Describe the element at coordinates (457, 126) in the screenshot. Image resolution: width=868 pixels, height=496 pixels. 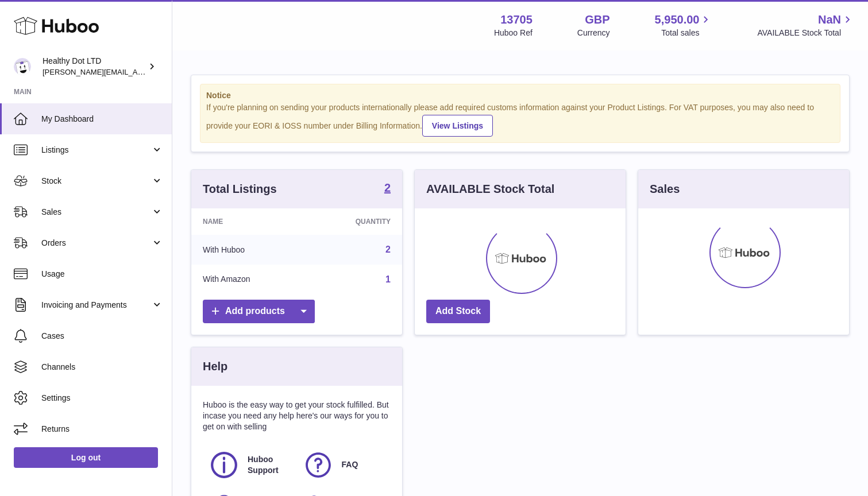
I see `a: View Listings` at that location.